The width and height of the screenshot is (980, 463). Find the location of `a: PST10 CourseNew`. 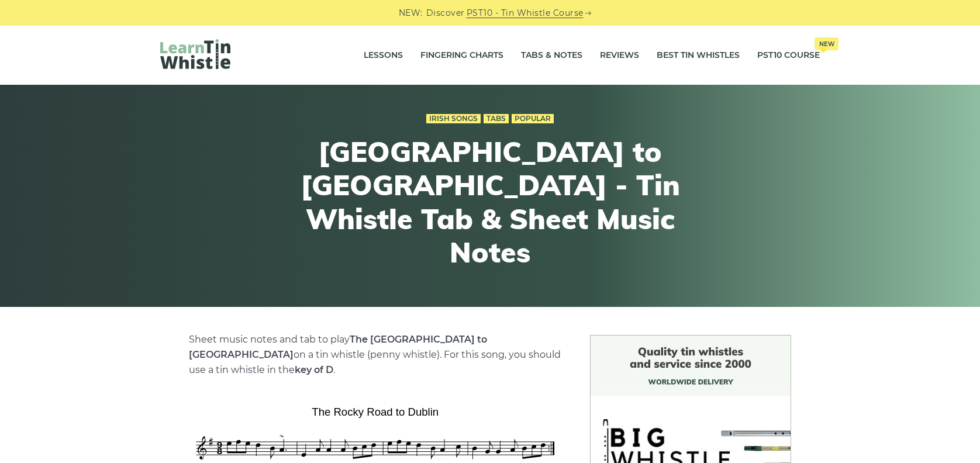

a: PST10 CourseNew is located at coordinates (788, 55).